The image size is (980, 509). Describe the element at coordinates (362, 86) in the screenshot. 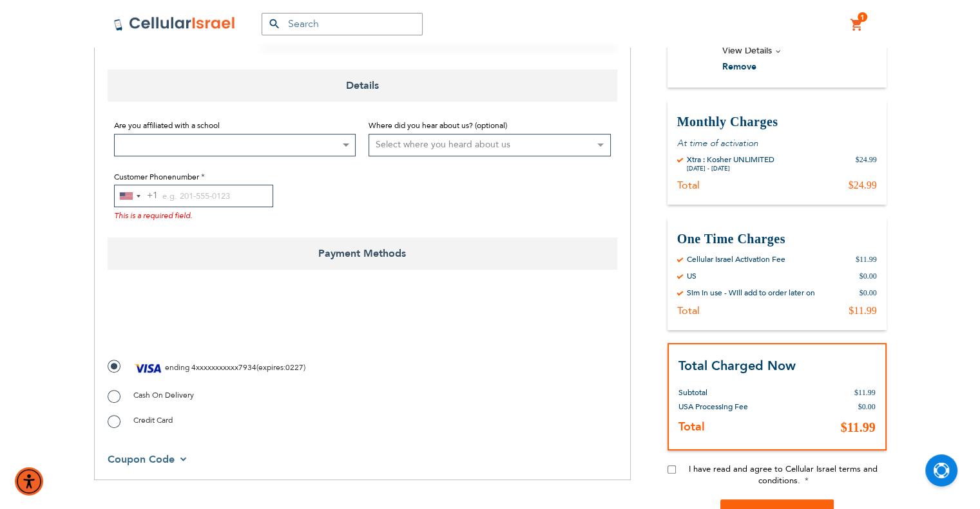

I see `span: Details` at that location.